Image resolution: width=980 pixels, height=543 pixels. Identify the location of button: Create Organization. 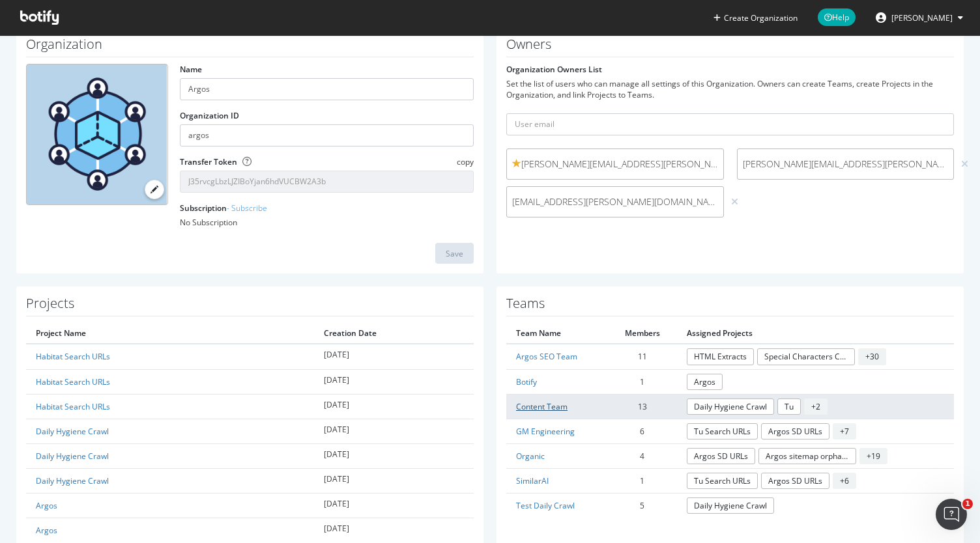
(755, 18).